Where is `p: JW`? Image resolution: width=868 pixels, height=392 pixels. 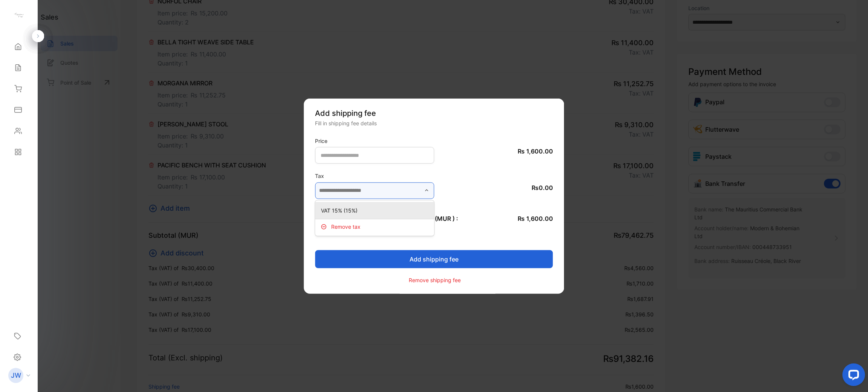
p: JW is located at coordinates (16, 376).